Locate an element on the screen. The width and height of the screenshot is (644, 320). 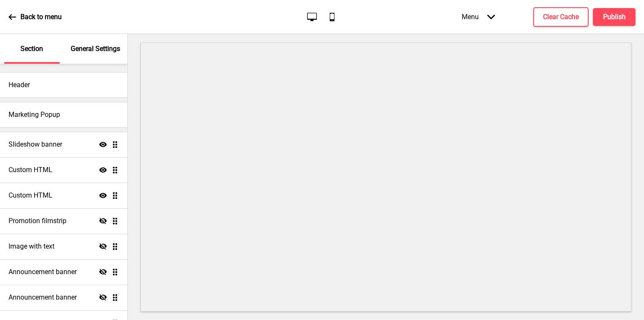
h4: Publish is located at coordinates (614, 17).